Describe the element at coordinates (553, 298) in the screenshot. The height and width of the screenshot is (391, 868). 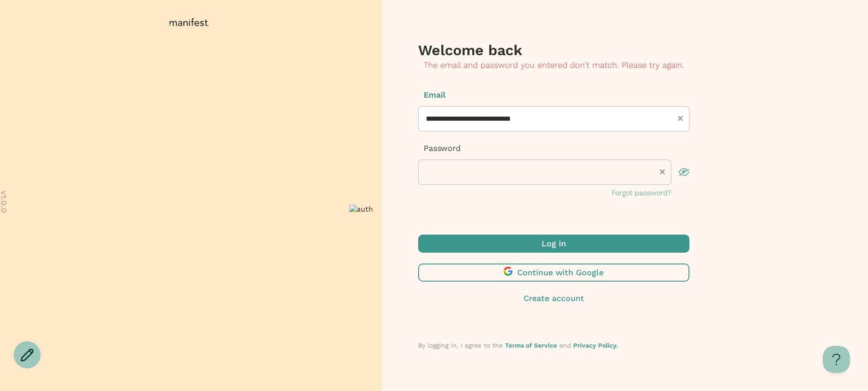
I see `button: Create account` at that location.